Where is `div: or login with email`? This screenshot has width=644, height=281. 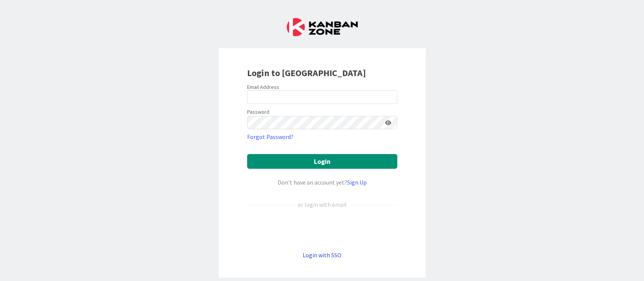
div: or login with email is located at coordinates (322, 205).